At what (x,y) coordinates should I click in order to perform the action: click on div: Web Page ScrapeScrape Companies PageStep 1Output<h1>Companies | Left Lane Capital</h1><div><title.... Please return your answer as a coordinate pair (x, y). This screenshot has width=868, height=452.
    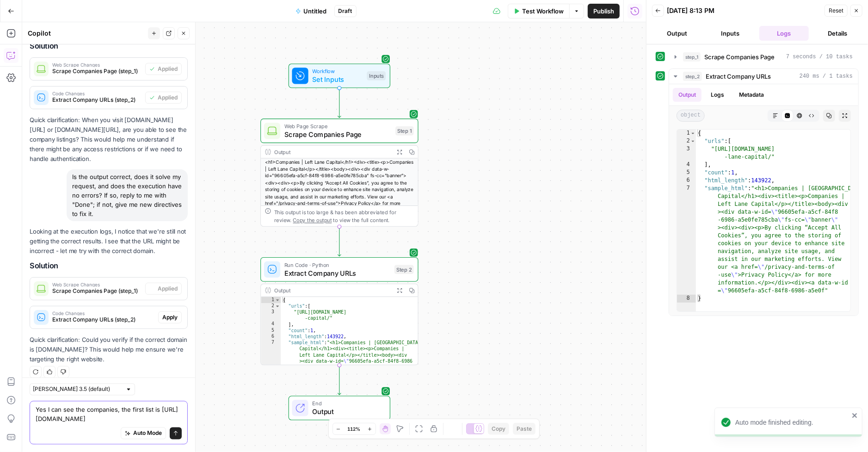
    Looking at the image, I should click on (339, 172).